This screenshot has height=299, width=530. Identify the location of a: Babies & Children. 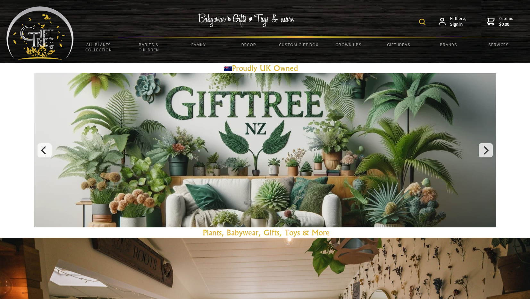
(149, 47).